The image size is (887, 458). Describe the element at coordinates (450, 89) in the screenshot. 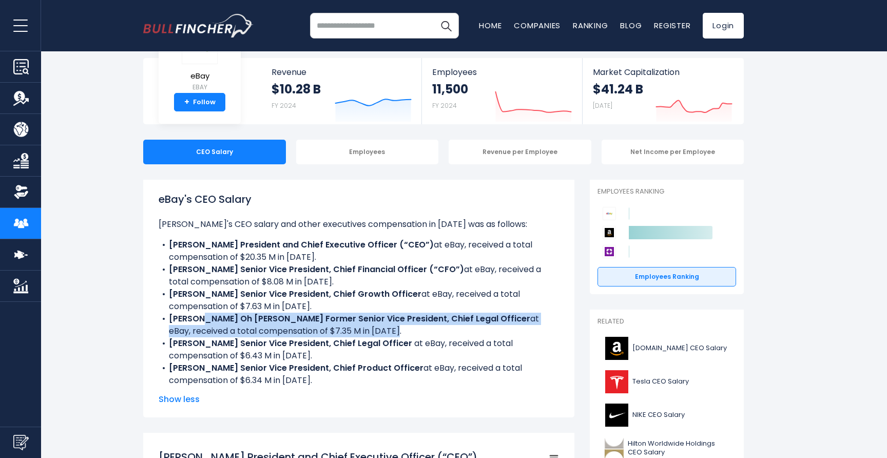

I see `strong: 11,500` at that location.